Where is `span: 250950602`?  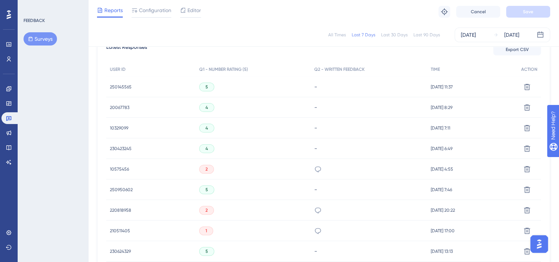
span: 250950602 is located at coordinates (121, 190).